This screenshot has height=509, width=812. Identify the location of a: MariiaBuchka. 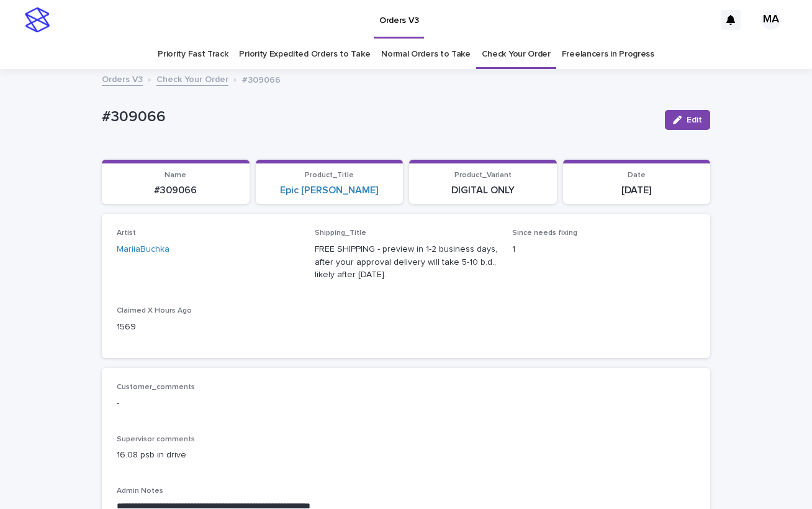
(143, 249).